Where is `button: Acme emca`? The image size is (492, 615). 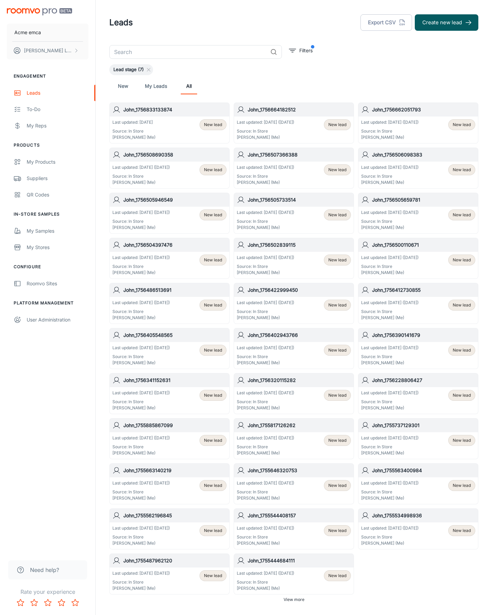
button: Acme emca is located at coordinates (48, 32).